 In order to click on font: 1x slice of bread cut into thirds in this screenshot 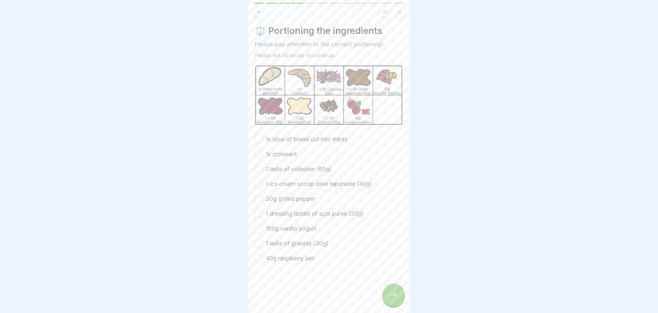, I will do `click(307, 139)`.